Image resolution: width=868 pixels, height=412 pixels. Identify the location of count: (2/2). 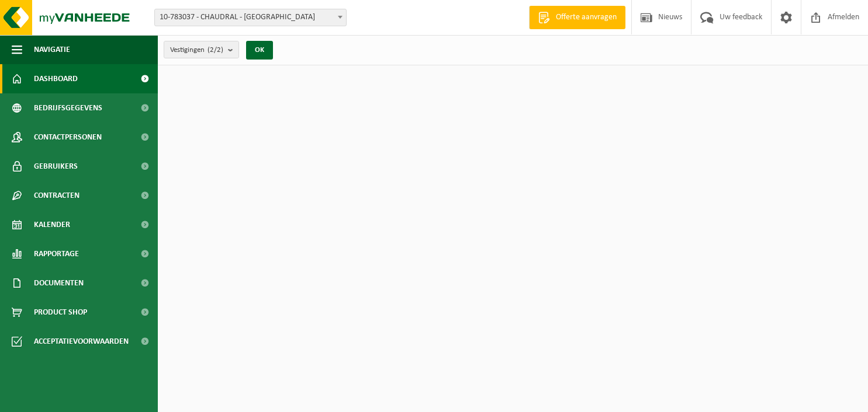
(215, 50).